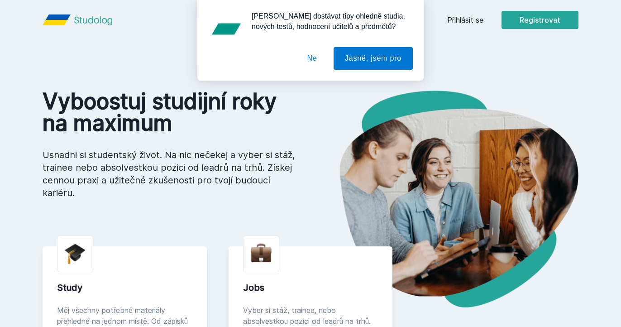 This screenshot has width=621, height=327. I want to click on img: briefcase.png, so click(261, 252).